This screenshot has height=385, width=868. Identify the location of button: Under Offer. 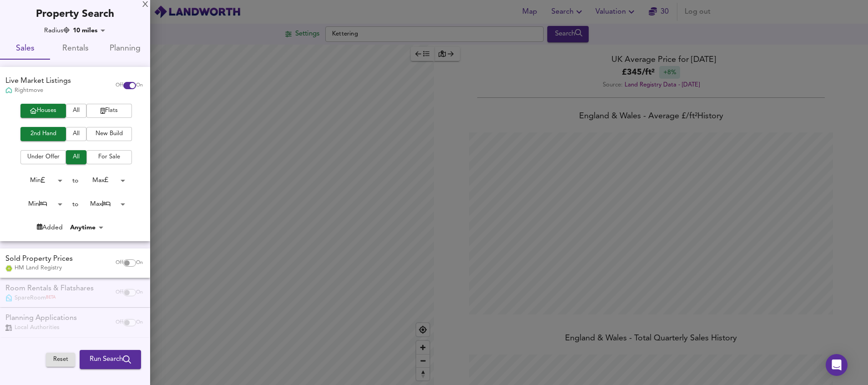
(44, 157).